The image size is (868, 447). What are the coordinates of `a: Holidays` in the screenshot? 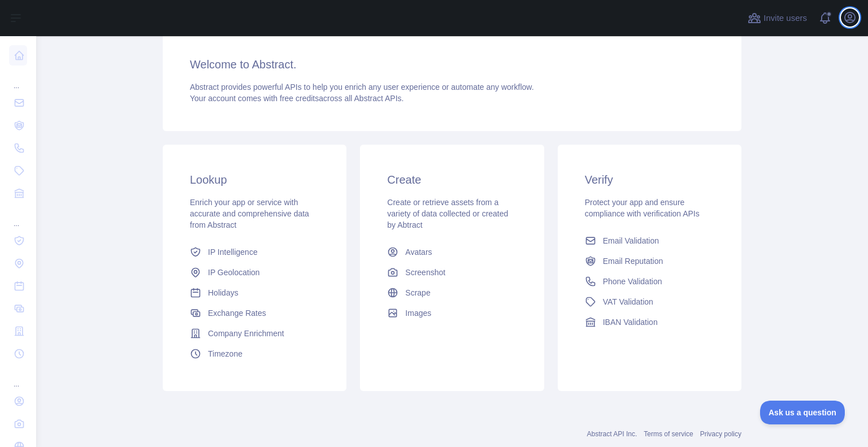 It's located at (254, 293).